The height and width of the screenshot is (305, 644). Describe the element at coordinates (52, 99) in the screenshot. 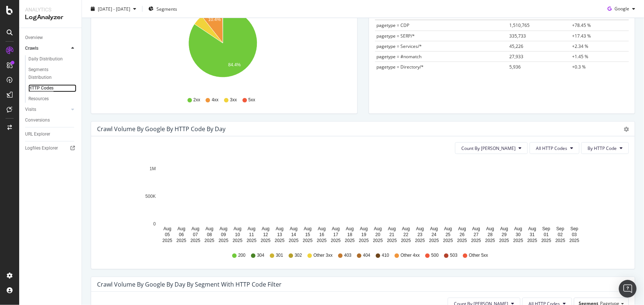

I see `a: Resources` at that location.